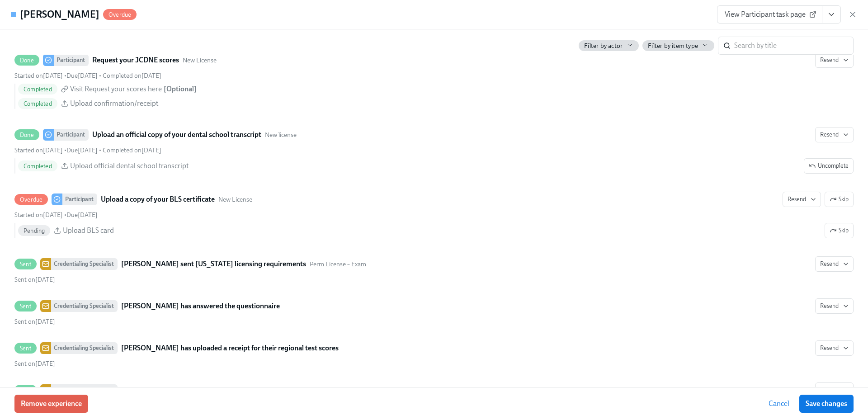 Image resolution: width=868 pixels, height=420 pixels. I want to click on button: View task page, so click(831, 14).